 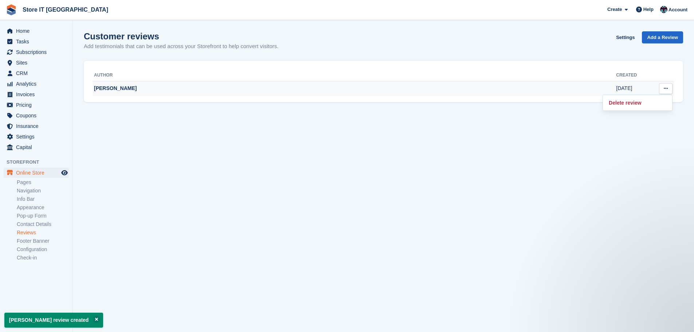 I want to click on span: Help, so click(x=649, y=9).